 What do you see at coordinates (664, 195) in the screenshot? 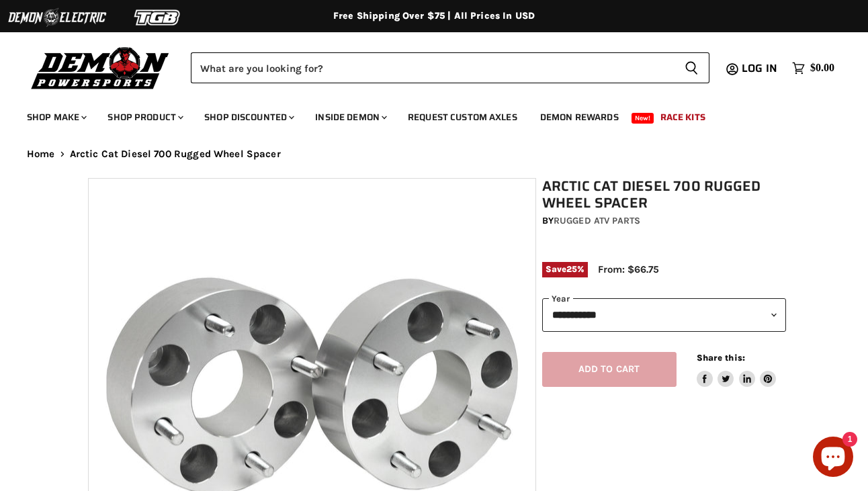
I see `h1: Arctic Cat Diesel 700 Rugged Wheel Spacer` at bounding box center [664, 195].